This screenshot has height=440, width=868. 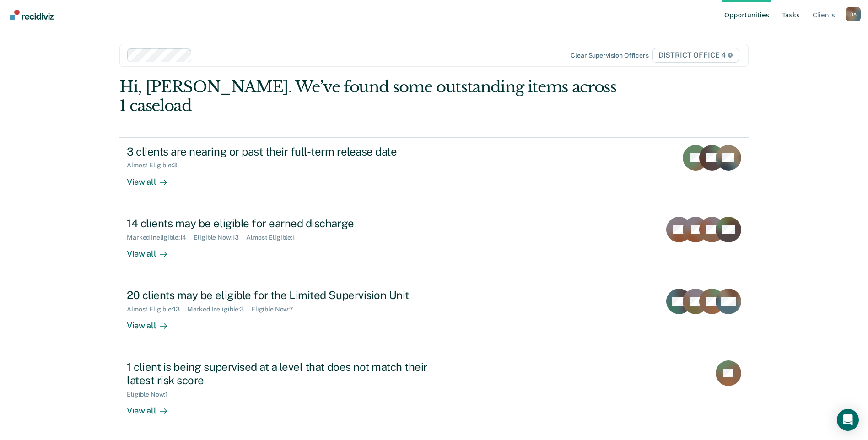 What do you see at coordinates (274, 237) in the screenshot?
I see `div: Almost Eligible : 1` at bounding box center [274, 237].